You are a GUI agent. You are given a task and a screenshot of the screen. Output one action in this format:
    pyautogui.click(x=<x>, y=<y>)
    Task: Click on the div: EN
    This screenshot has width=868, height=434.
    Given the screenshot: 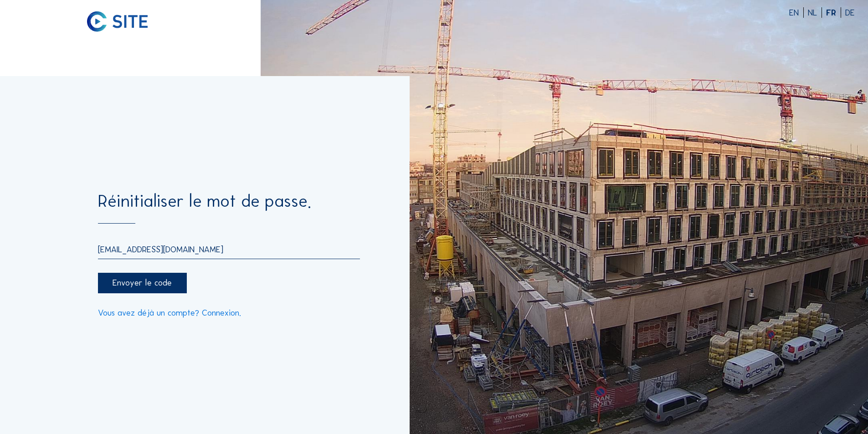 What is the action you would take?
    pyautogui.click(x=796, y=12)
    